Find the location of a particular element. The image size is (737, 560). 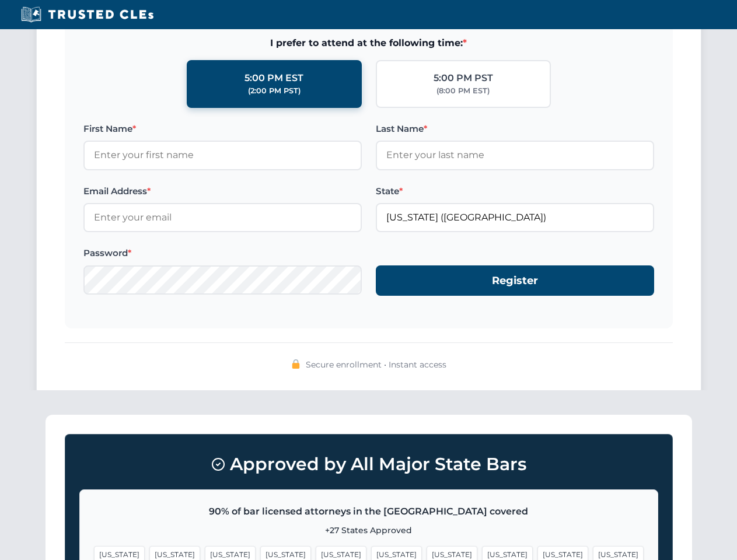

div: 5:00 PM PST is located at coordinates (463, 78).